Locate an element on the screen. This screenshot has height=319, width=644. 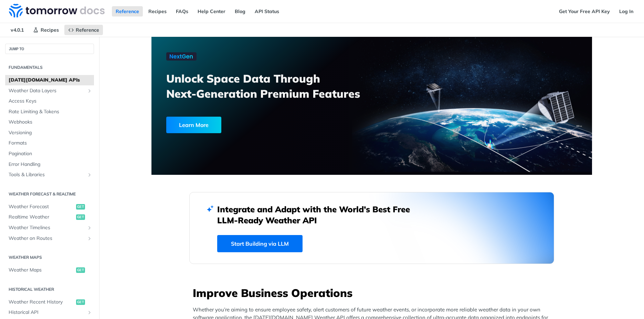
button: Show subpages for Historical API is located at coordinates (90, 312).